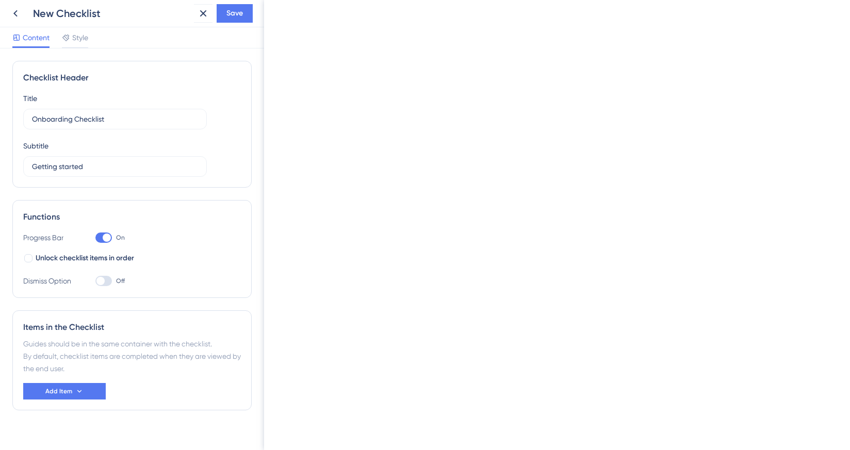 The image size is (850, 450). I want to click on span: Off, so click(120, 281).